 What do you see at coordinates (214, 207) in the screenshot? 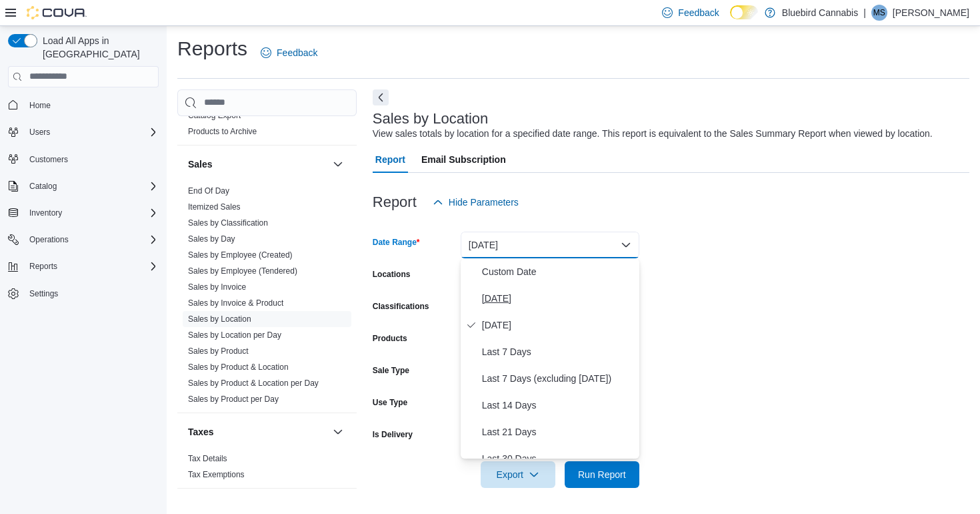
I see `a: Itemized Sales` at bounding box center [214, 207].